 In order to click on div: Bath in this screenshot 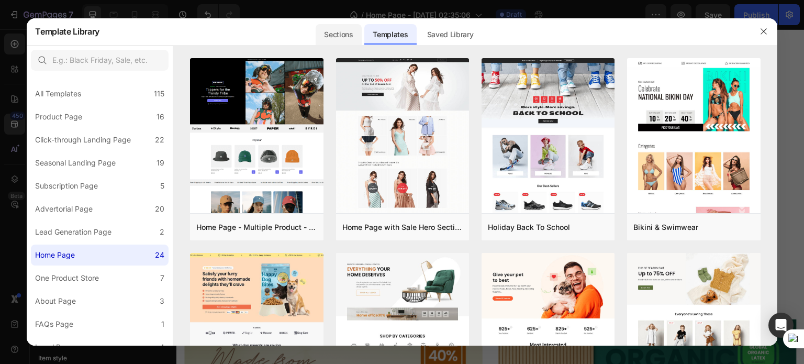, I will do `click(200, 111)`.